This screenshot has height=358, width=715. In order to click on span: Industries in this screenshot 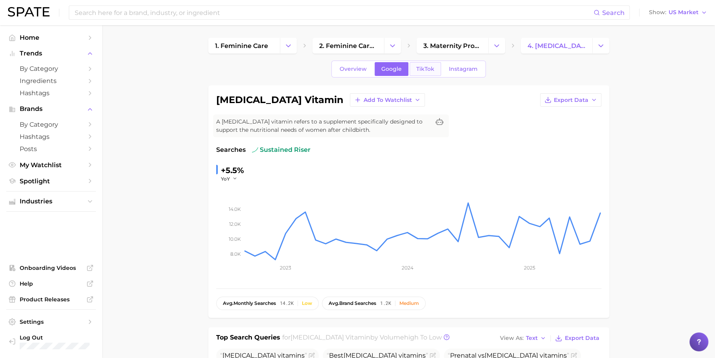, I will do `click(51, 201)`.